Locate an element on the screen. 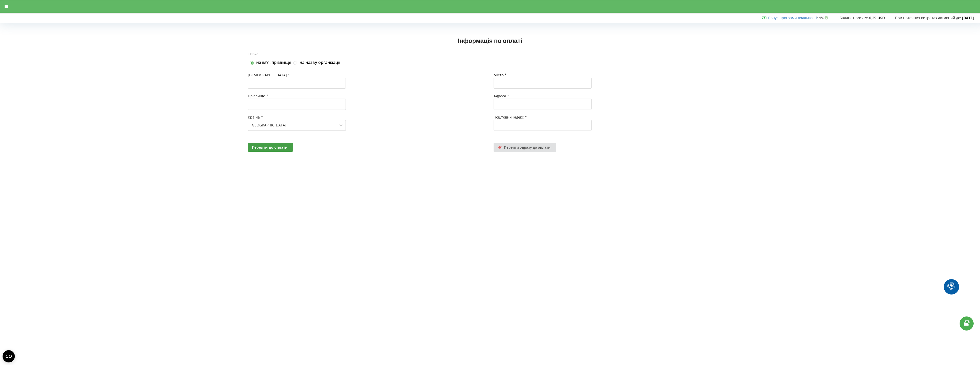  span: Перейти до оплати is located at coordinates (270, 147).